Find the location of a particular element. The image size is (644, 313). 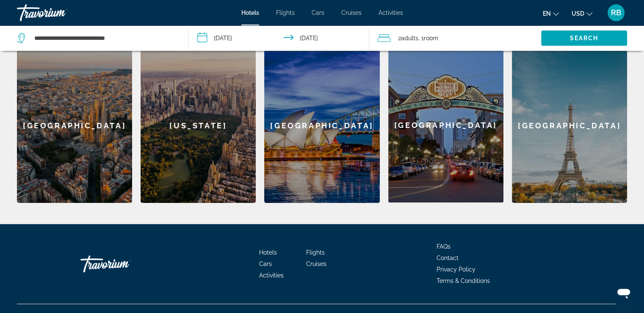

span: Room is located at coordinates (431, 38).